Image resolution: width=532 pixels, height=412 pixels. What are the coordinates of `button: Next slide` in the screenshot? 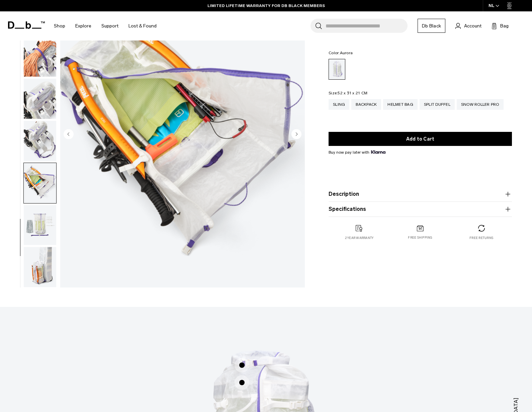 It's located at (296, 134).